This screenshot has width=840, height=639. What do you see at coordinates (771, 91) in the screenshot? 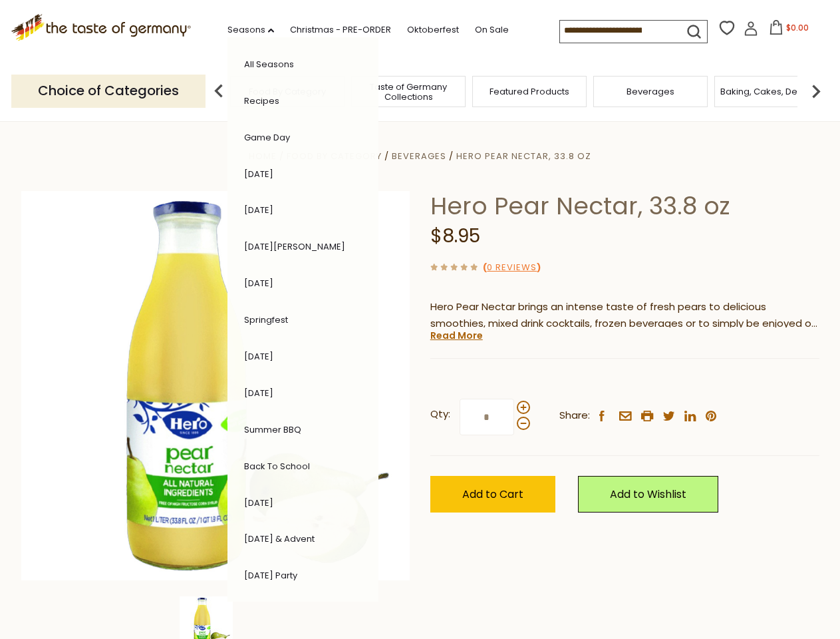
I see `a: Baking, Cakes, Desserts` at bounding box center [771, 91].